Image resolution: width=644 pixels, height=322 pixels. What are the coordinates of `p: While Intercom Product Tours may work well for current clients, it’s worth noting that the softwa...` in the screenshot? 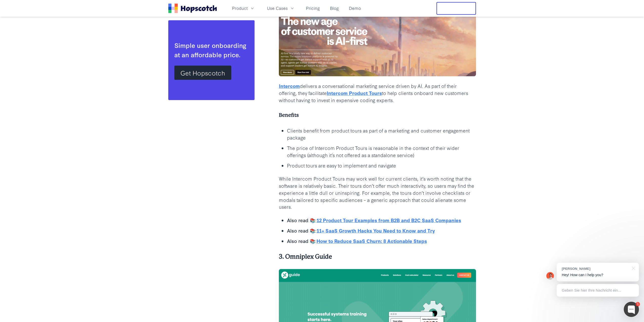 It's located at (377, 192).